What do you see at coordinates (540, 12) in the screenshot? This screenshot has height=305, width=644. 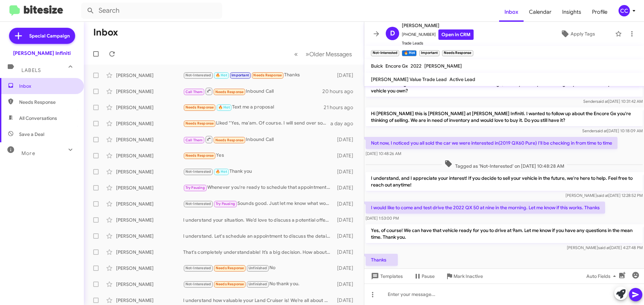 I see `span: Calendar` at bounding box center [540, 12].